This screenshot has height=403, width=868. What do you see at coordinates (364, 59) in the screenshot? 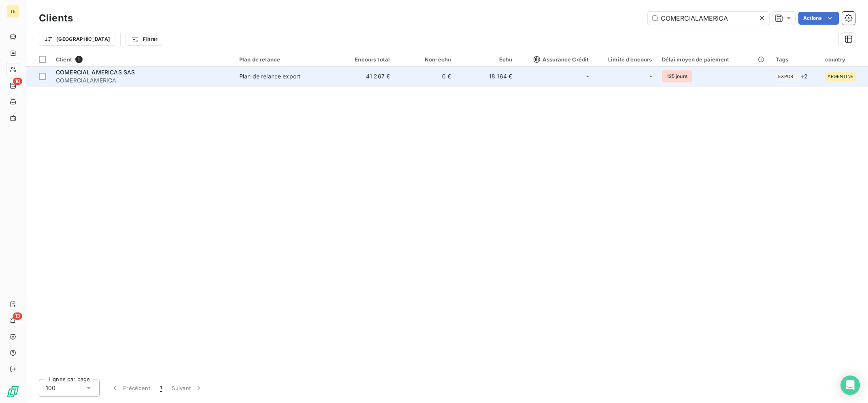
I see `div: Encours total` at bounding box center [364, 59].